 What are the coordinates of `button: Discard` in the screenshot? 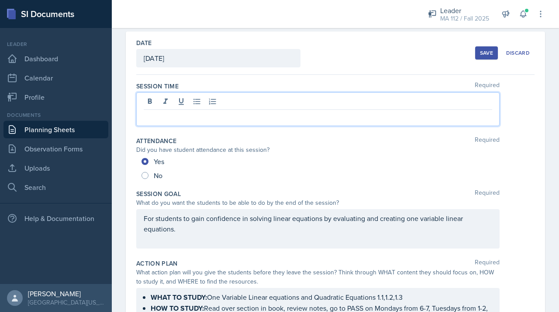 It's located at (518, 53).